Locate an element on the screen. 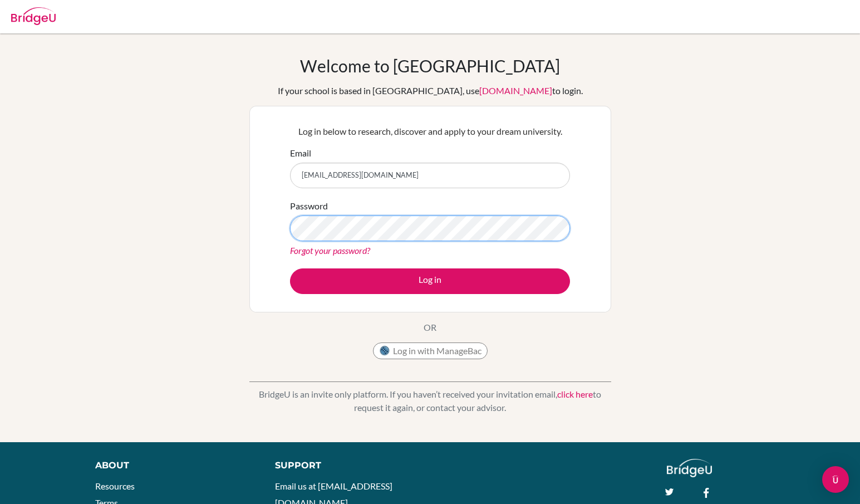  img: Bridge-U is located at coordinates (33, 16).